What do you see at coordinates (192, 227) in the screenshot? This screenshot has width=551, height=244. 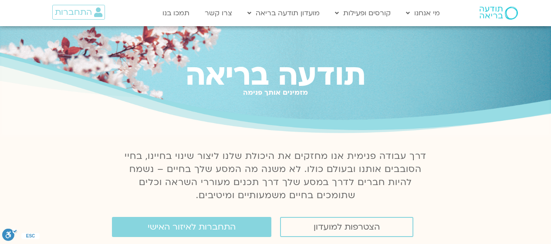 I see `a: התחברות לאיזור האישי` at bounding box center [192, 227].